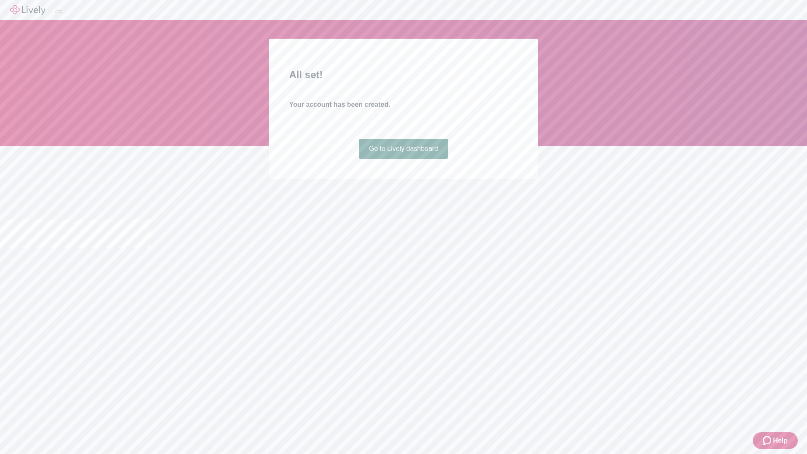 The height and width of the screenshot is (454, 807). What do you see at coordinates (775, 440) in the screenshot?
I see `button: Zendesk support iconHelp` at bounding box center [775, 440].